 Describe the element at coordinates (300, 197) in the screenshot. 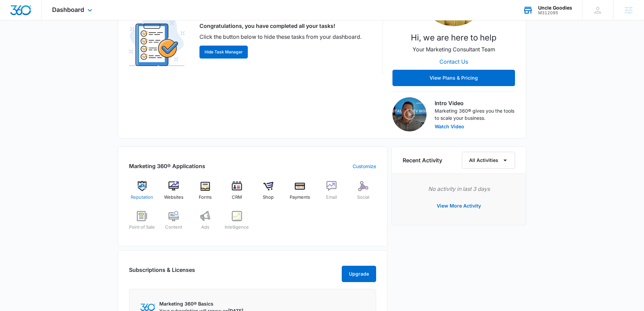

I see `span: Payments` at that location.